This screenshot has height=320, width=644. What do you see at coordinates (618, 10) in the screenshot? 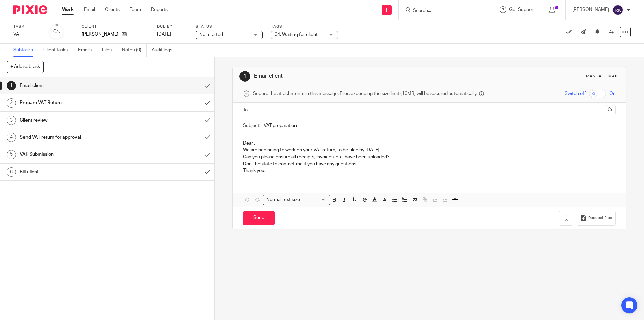
I see `img: svg%3E` at bounding box center [618, 10].